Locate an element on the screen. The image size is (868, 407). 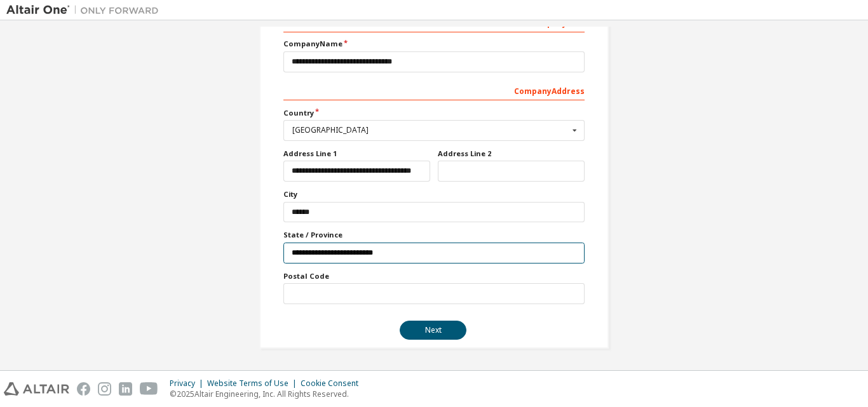
img: facebook.svg is located at coordinates (83, 388).